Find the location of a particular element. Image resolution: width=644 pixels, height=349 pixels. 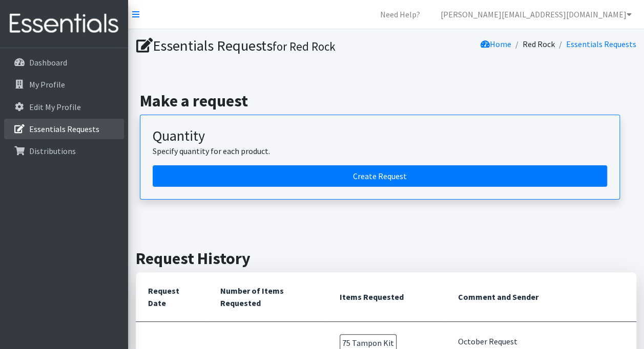

p: Distributions is located at coordinates (52, 151).